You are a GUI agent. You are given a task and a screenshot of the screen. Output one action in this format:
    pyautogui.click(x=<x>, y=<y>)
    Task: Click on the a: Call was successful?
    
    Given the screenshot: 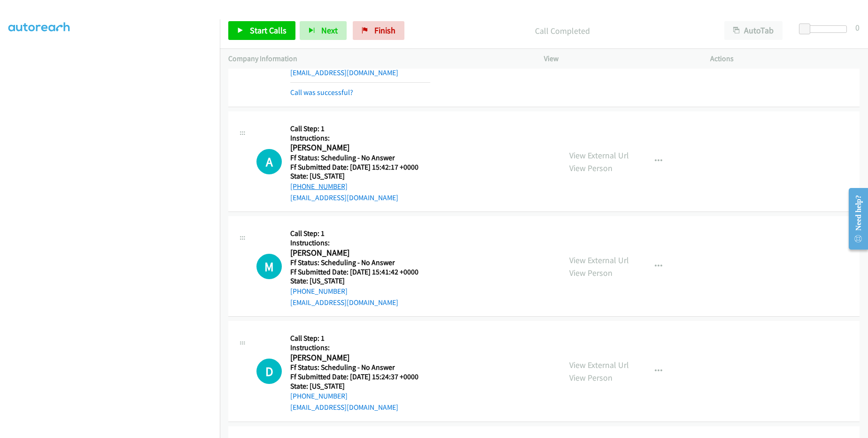 What is the action you would take?
    pyautogui.click(x=322, y=93)
    